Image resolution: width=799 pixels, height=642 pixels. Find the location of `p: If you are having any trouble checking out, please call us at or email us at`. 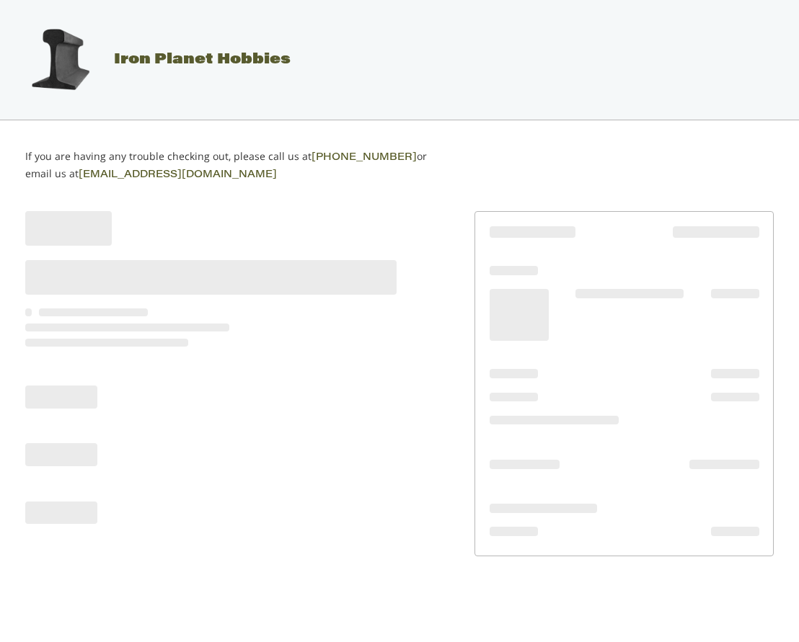

p: If you are having any trouble checking out, please call us at or email us at is located at coordinates (239, 166).